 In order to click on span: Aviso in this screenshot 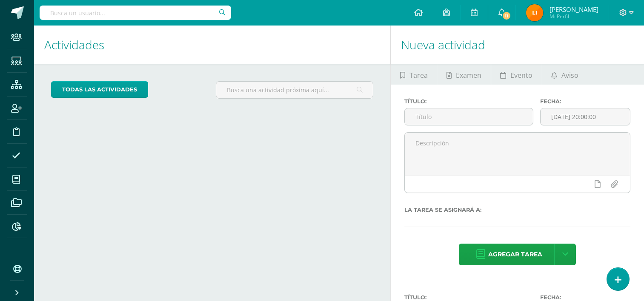, I will do `click(570, 75)`.